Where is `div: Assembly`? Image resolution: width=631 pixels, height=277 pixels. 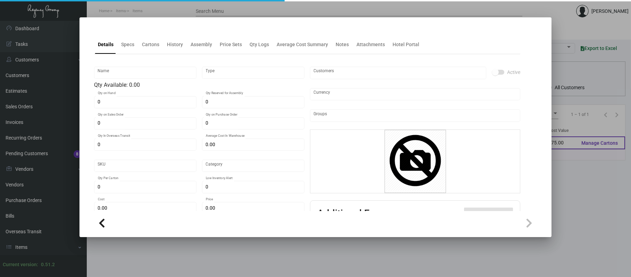
div: Assembly is located at coordinates (201, 44).